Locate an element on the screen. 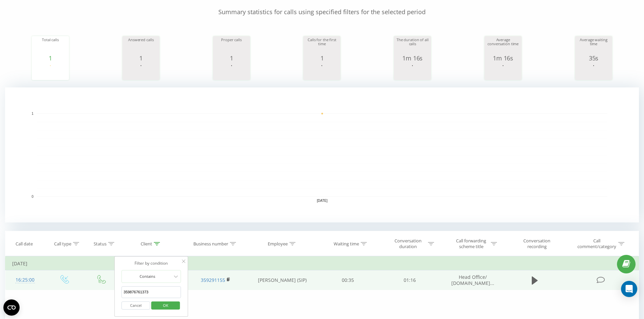 The width and height of the screenshot is (644, 319). div: Call forwarding scheme title is located at coordinates (471, 244).